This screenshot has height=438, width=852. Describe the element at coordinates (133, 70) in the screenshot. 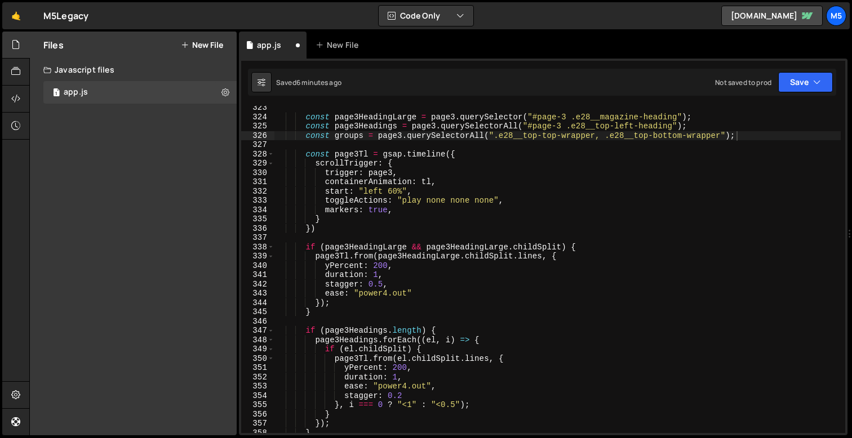

I see `div: Javascript files` at that location.